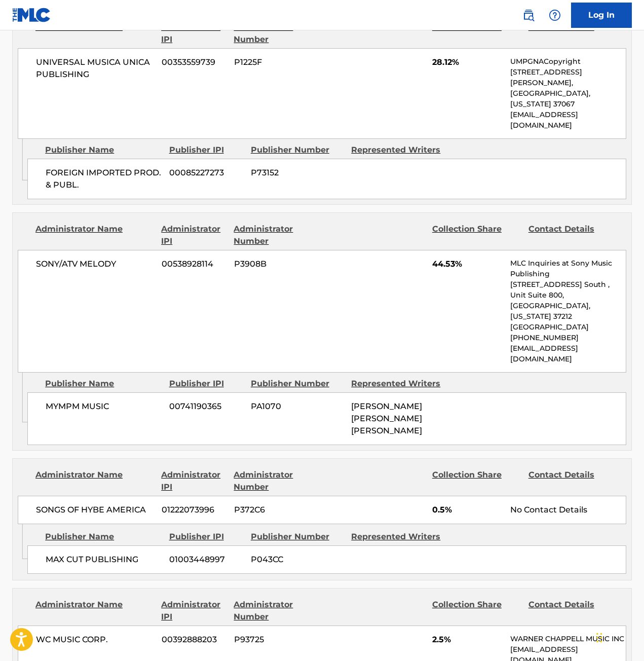  I want to click on span: 00085227273, so click(207, 173).